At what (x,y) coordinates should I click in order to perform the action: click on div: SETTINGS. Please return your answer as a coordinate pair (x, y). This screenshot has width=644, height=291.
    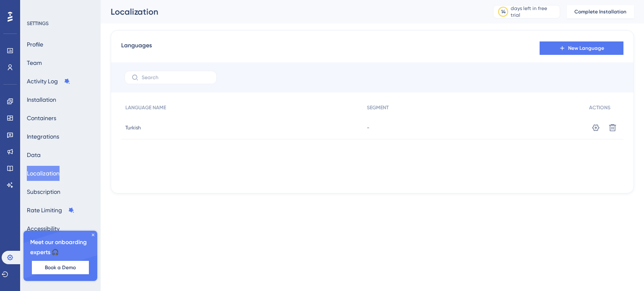
    Looking at the image, I should click on (61, 23).